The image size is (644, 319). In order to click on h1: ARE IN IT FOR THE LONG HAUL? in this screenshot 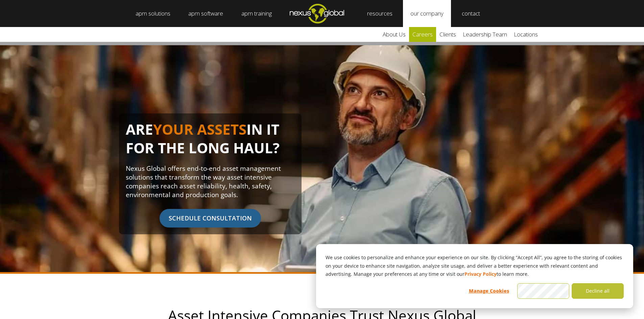, I will do `click(210, 142)`.